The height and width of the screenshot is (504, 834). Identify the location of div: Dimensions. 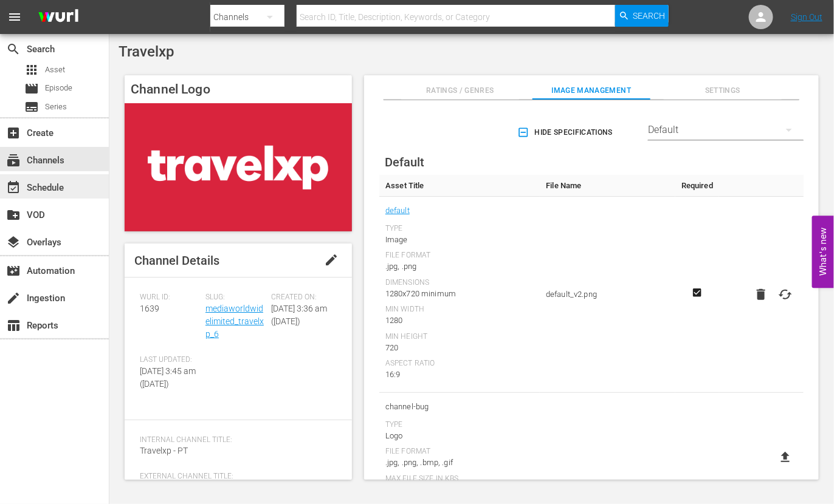
(460, 283).